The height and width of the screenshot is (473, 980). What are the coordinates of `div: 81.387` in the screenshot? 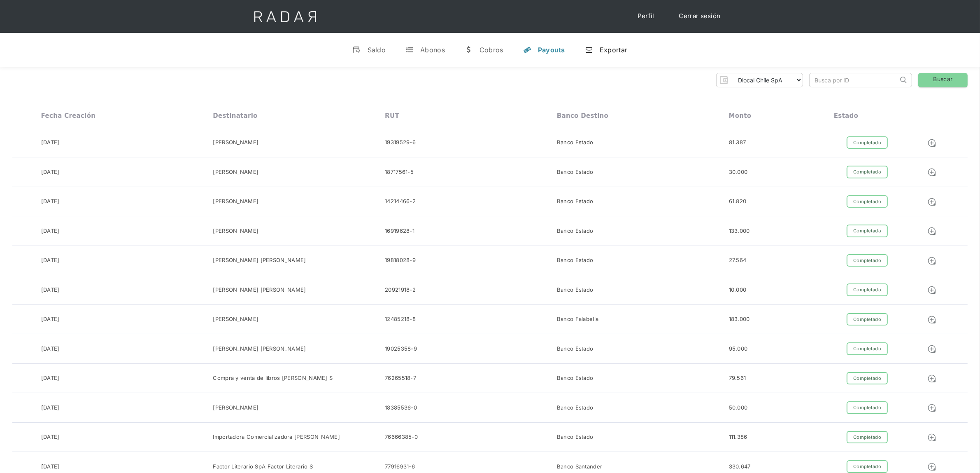 It's located at (738, 143).